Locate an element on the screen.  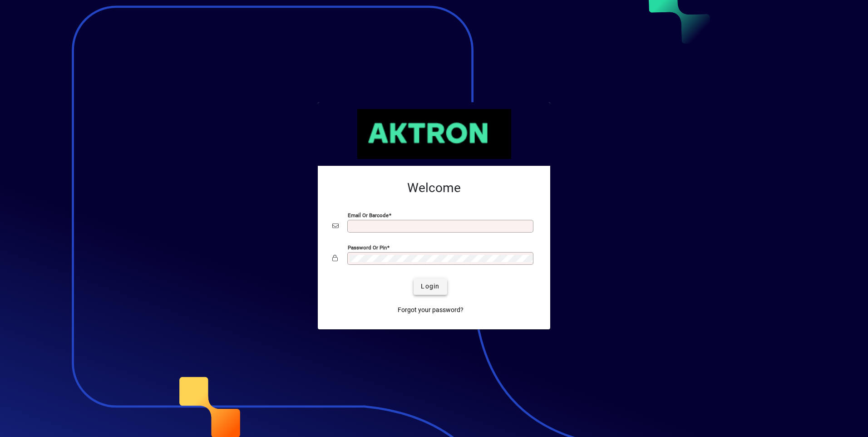
mat-label: Email or Barcode is located at coordinates (368, 215).